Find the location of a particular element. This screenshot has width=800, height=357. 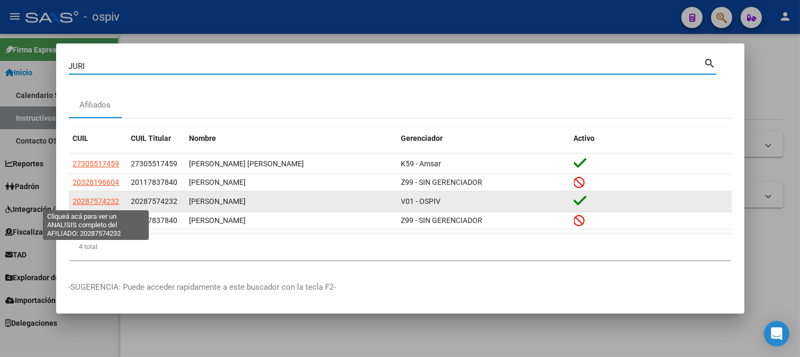

mat-icon: search is located at coordinates (710, 62).